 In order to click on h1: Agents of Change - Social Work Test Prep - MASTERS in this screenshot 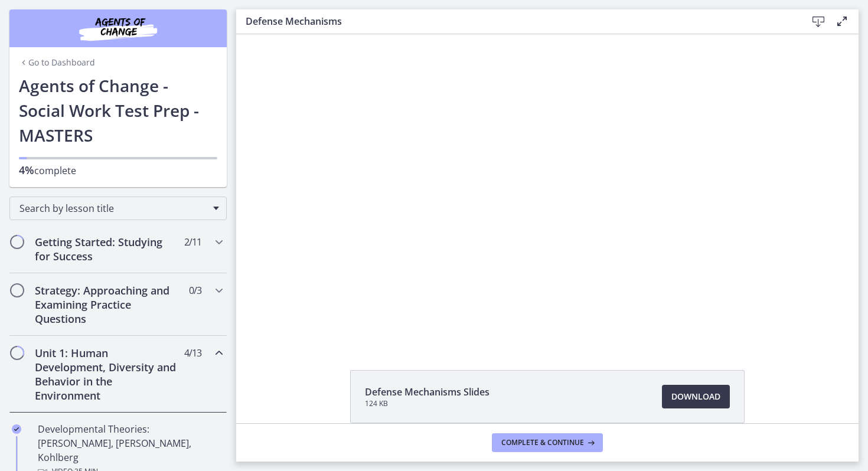, I will do `click(118, 110)`.